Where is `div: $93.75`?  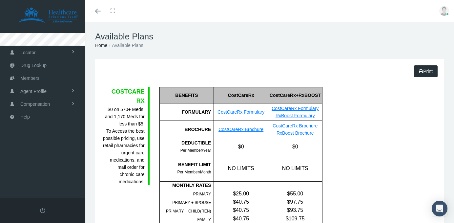 div: $93.75 is located at coordinates (295, 209).